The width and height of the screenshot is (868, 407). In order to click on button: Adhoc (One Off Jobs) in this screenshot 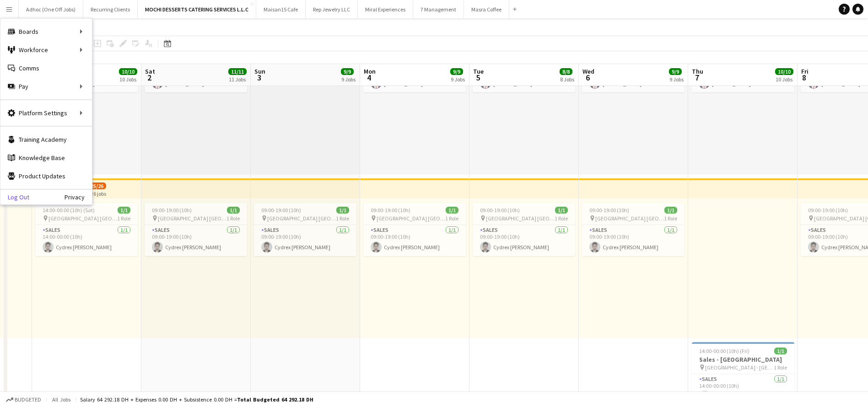, I will do `click(51, 9)`.